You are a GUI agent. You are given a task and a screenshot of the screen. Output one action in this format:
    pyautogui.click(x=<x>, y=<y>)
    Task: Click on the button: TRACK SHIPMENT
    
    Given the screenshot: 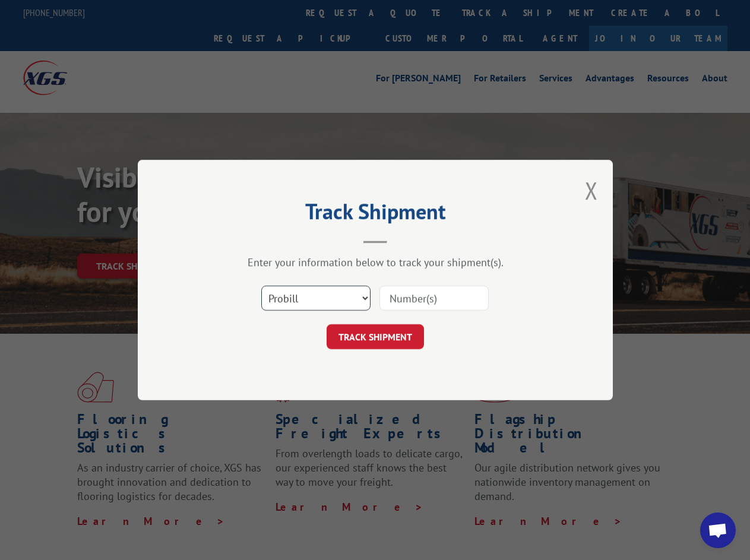 What is the action you would take?
    pyautogui.click(x=375, y=337)
    